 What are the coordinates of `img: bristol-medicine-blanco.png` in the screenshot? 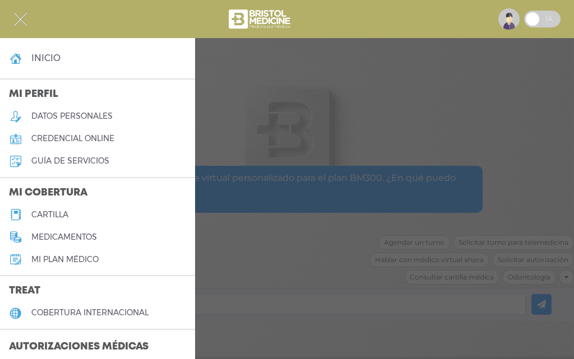 It's located at (260, 19).